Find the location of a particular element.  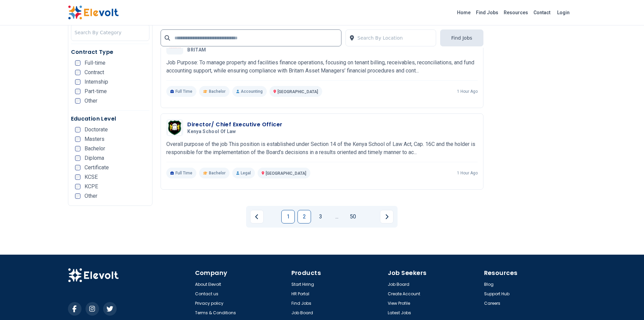

a: Resources is located at coordinates (517, 12).